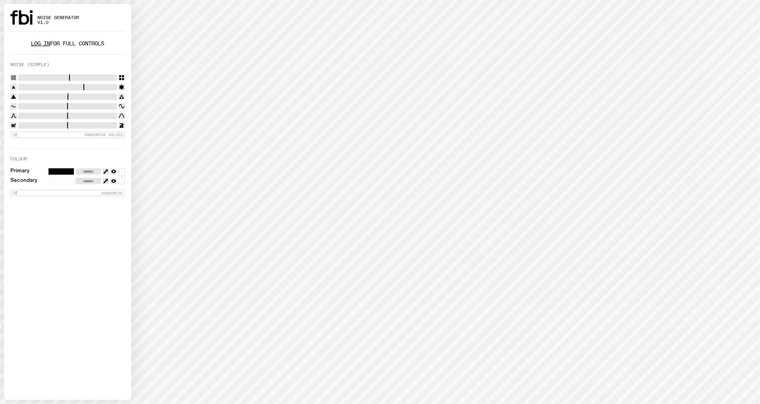 Image resolution: width=760 pixels, height=404 pixels. Describe the element at coordinates (68, 193) in the screenshot. I see `button: Randomise` at that location.